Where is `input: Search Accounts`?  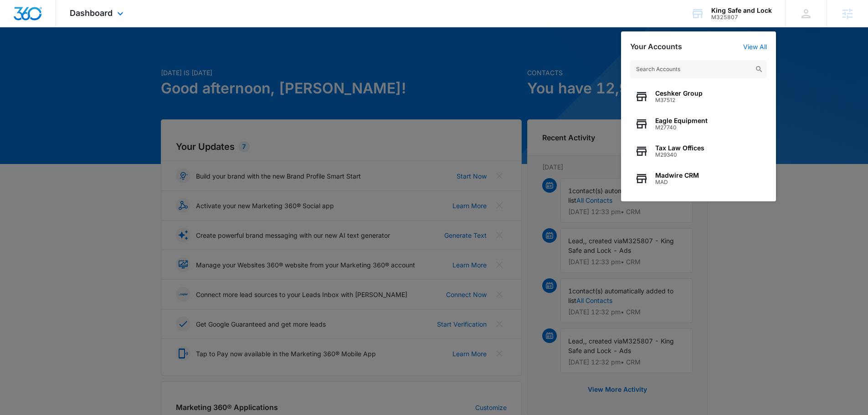 input: Search Accounts is located at coordinates (698, 69).